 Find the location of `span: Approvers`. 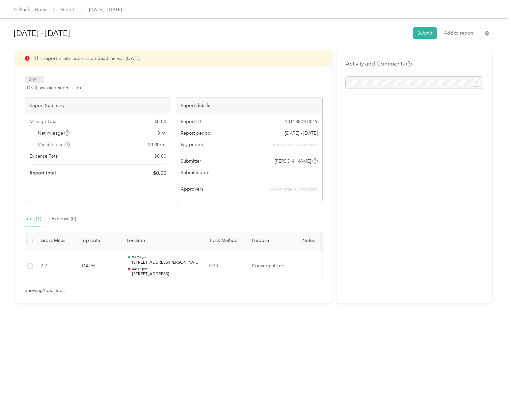

span: Approvers is located at coordinates (192, 189).